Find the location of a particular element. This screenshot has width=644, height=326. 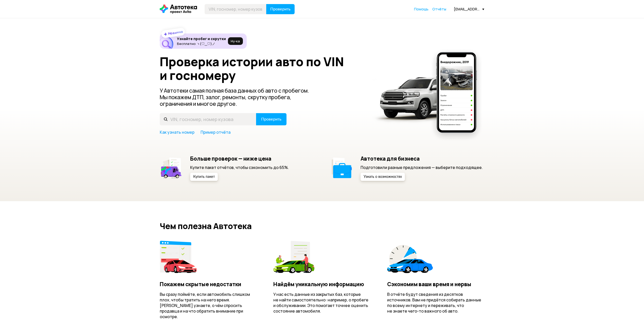

a: Как узнать номер is located at coordinates (177, 132).